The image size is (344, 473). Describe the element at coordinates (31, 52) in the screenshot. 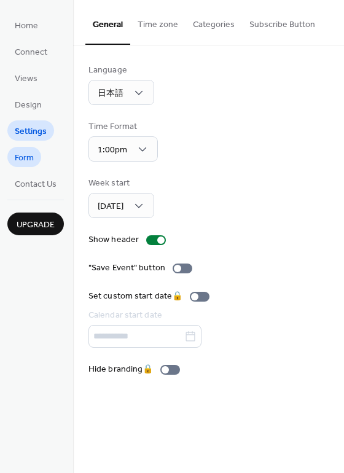

I see `span: Connect` at that location.